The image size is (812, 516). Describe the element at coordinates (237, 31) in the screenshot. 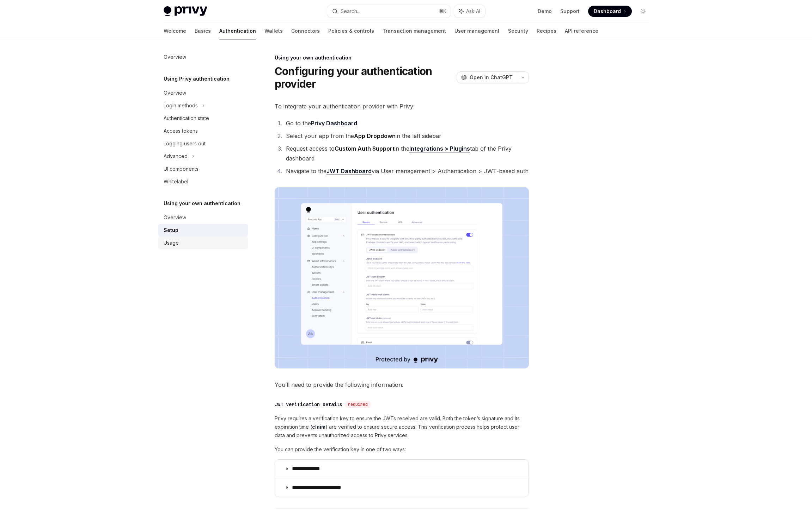

I see `a: Authentication` at that location.